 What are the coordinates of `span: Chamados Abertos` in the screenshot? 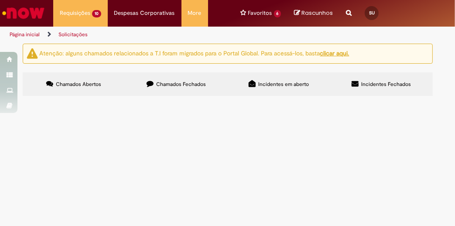 It's located at (78, 84).